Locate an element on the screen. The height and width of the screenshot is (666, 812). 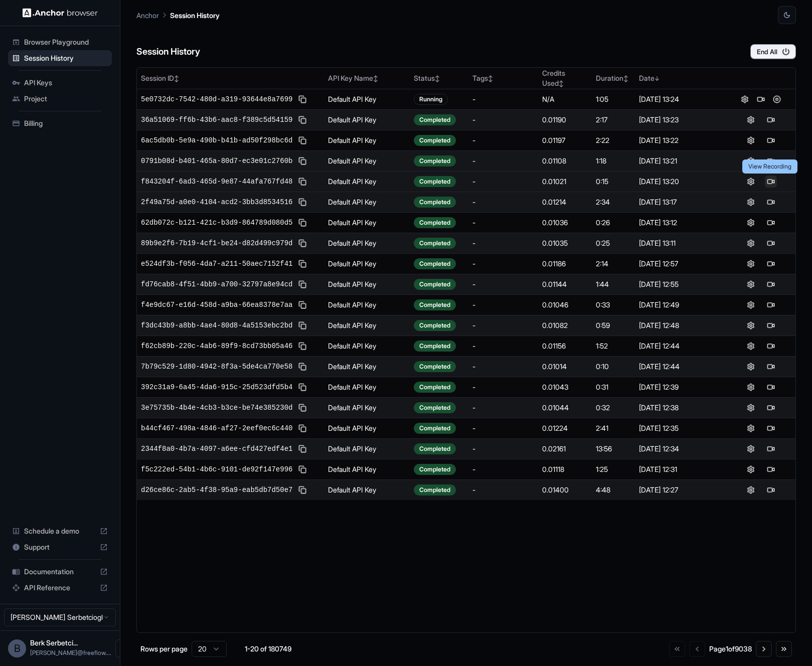
span: 62db072c-b121-421c-b3d9-864789d080d5 is located at coordinates (216, 222).